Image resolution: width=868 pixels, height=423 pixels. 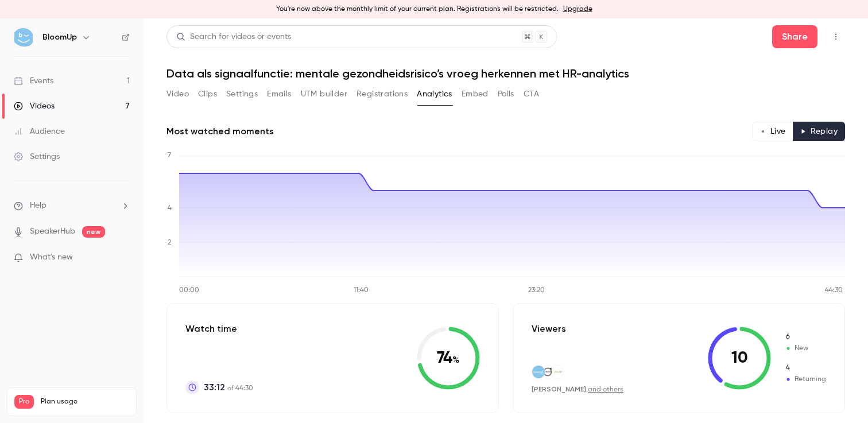 I want to click on button: Live, so click(x=773, y=132).